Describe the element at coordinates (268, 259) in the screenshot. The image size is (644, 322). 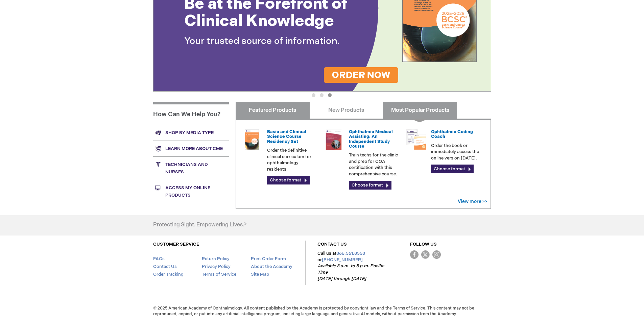
I see `a: Print Order Form` at that location.